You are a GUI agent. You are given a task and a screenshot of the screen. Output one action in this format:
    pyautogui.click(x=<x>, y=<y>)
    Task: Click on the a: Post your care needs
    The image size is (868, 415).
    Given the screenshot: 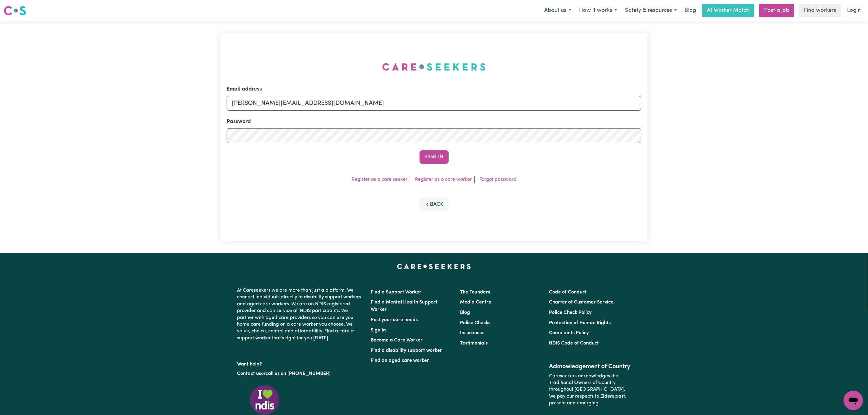 What is the action you would take?
    pyautogui.click(x=394, y=320)
    